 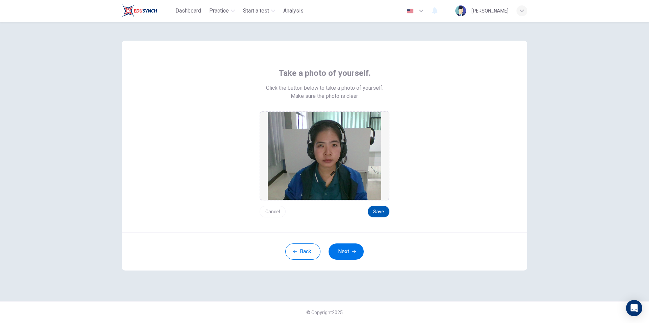 I want to click on span: Click the button below to take a photo of yourself., so click(x=325, y=88).